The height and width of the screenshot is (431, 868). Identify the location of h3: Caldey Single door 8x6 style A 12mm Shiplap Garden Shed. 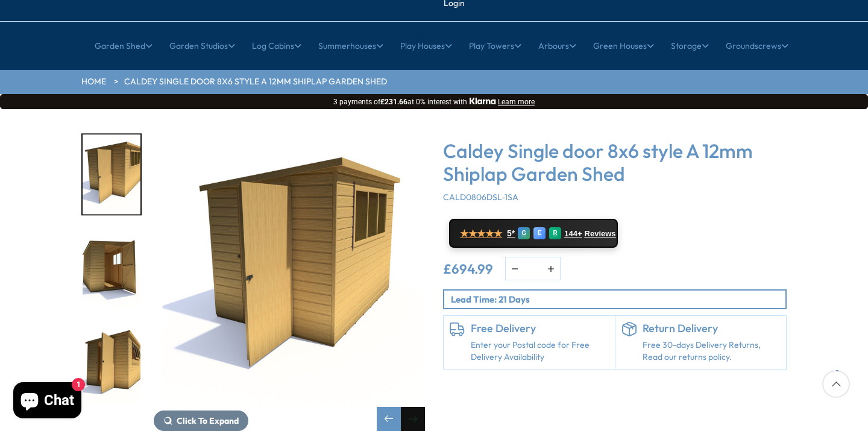
(615, 162).